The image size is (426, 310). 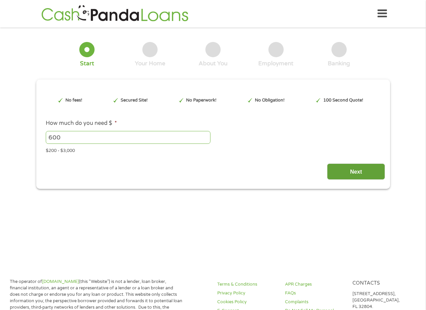 What do you see at coordinates (134, 100) in the screenshot?
I see `p: Secured Site!` at bounding box center [134, 100].